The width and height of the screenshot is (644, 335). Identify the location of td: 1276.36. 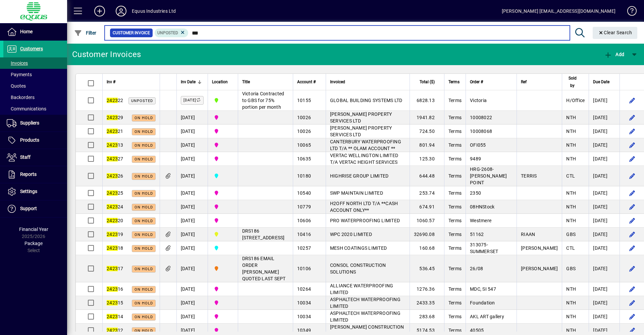
(426, 289).